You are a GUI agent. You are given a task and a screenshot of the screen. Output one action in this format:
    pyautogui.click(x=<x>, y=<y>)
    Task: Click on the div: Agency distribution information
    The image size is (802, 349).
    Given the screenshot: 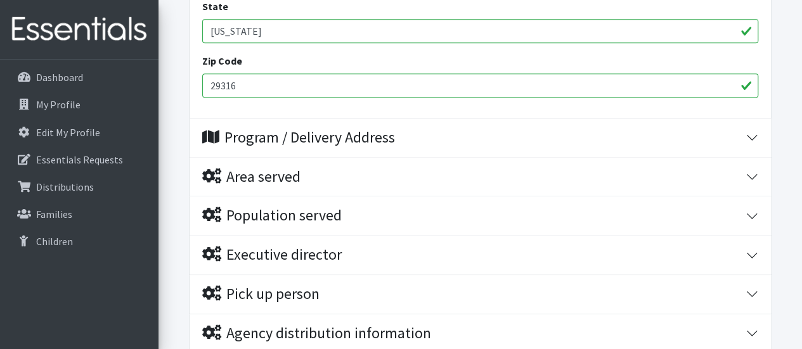 What is the action you would take?
    pyautogui.click(x=316, y=333)
    